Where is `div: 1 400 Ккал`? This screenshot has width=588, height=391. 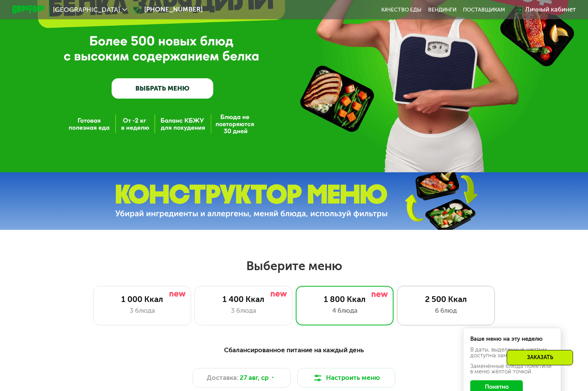 div: 1 400 Ккал is located at coordinates (243, 300).